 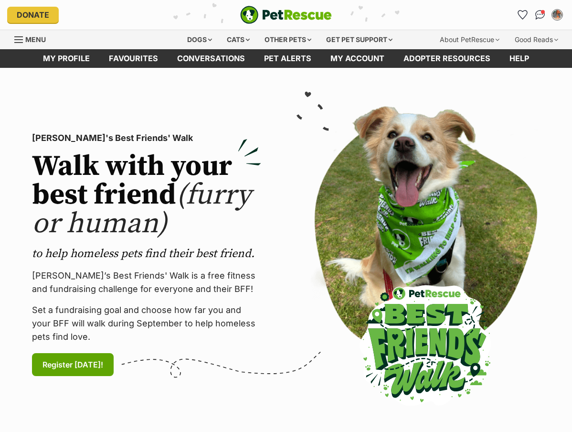 What do you see at coordinates (557, 15) in the screenshot?
I see `button: My account` at bounding box center [557, 15].